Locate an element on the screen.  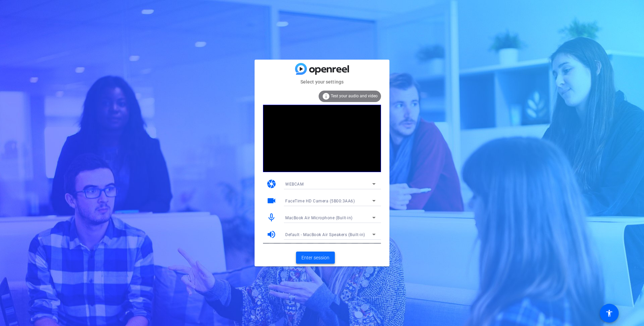
mat-icon: camera is located at coordinates (272, 184).